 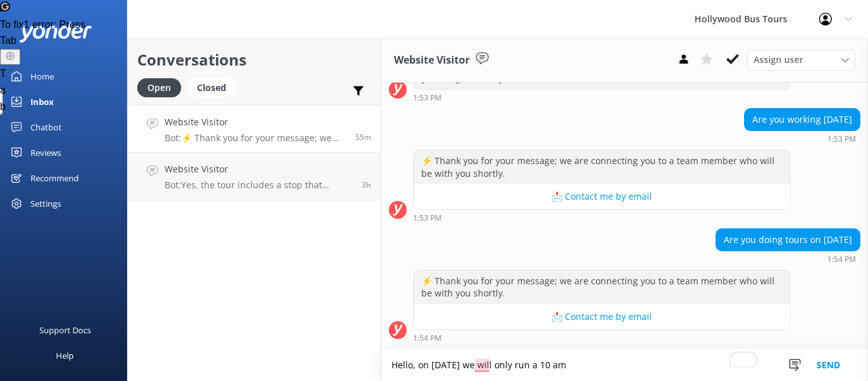 I want to click on div: Settings, so click(x=46, y=203).